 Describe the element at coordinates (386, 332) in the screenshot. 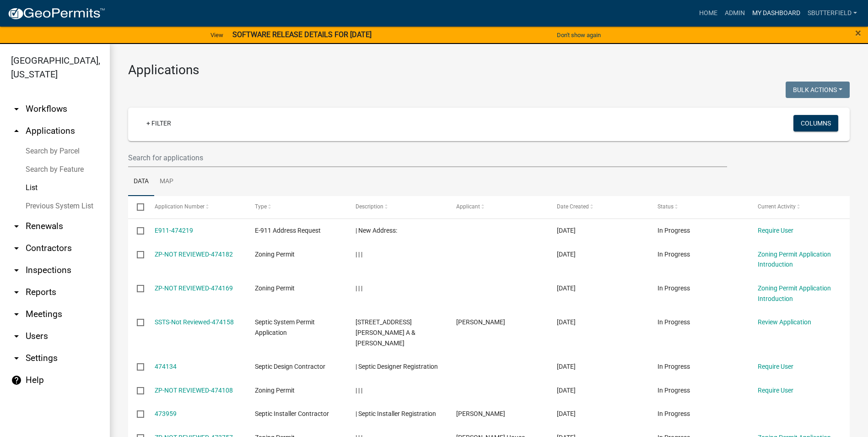

I see `span: 490 COUNTY ROAD 18 | SCHEER, VICKI A & DALE A` at that location.